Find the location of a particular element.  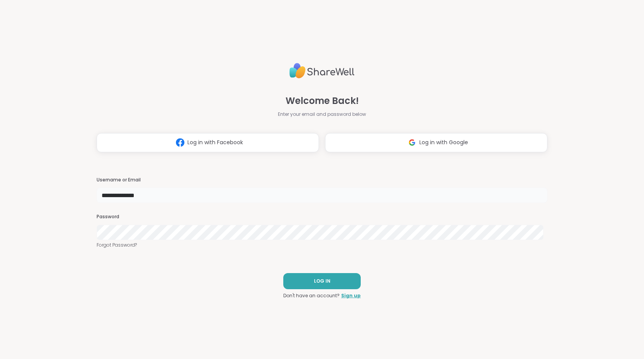

button: Log in with Facebook is located at coordinates (208, 143).